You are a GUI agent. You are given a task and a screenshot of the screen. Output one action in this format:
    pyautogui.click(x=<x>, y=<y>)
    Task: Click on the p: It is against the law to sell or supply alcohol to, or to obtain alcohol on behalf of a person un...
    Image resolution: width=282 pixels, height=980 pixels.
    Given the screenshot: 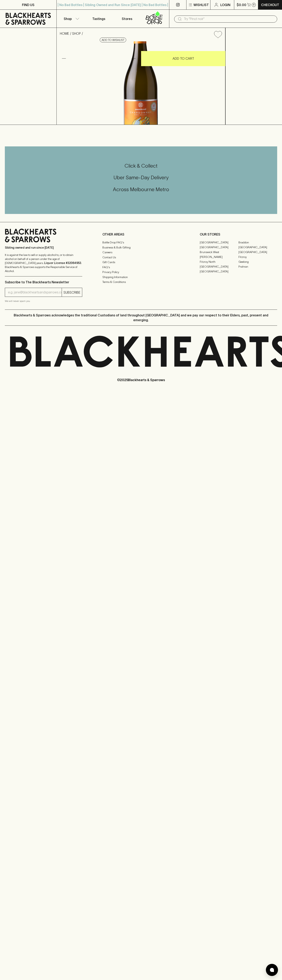 What is the action you would take?
    pyautogui.click(x=44, y=263)
    